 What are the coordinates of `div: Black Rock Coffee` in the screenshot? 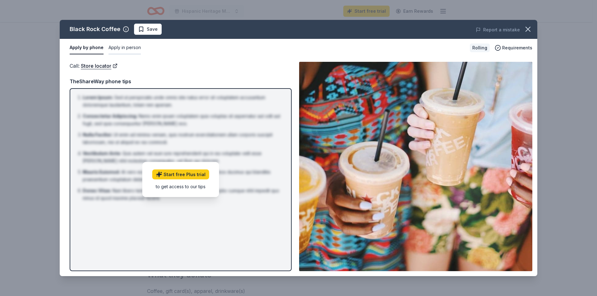 It's located at (95, 29).